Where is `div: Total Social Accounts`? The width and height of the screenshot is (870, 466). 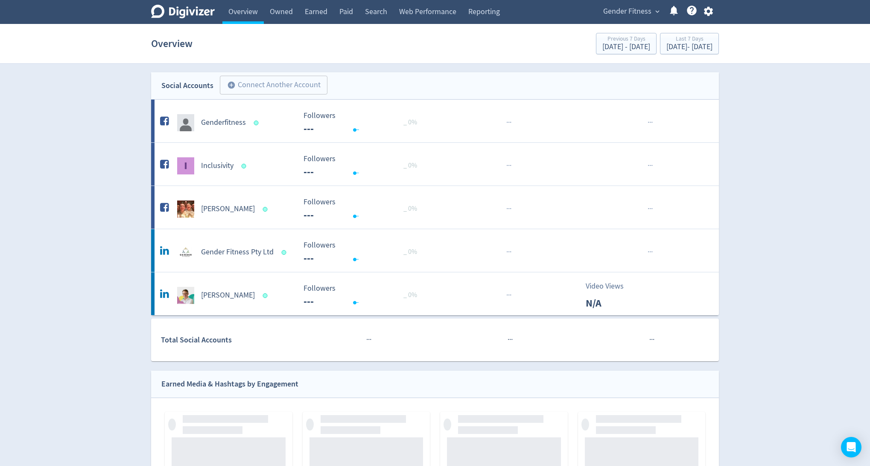 div: Total Social Accounts is located at coordinates (229, 340).